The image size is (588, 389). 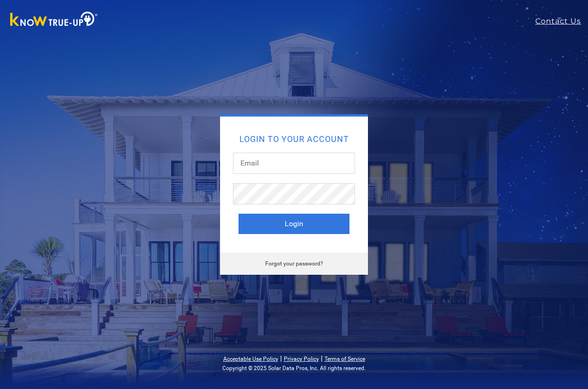 I want to click on button: Login, so click(x=294, y=224).